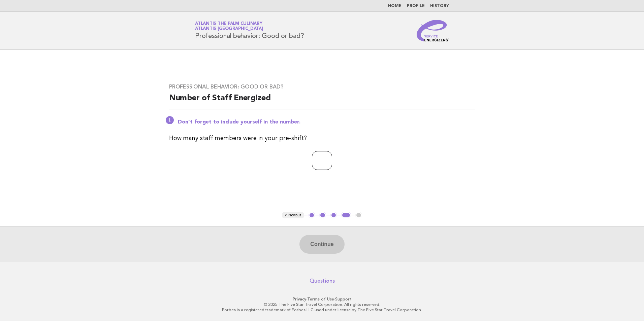  Describe the element at coordinates (346, 215) in the screenshot. I see `button: 4` at that location.